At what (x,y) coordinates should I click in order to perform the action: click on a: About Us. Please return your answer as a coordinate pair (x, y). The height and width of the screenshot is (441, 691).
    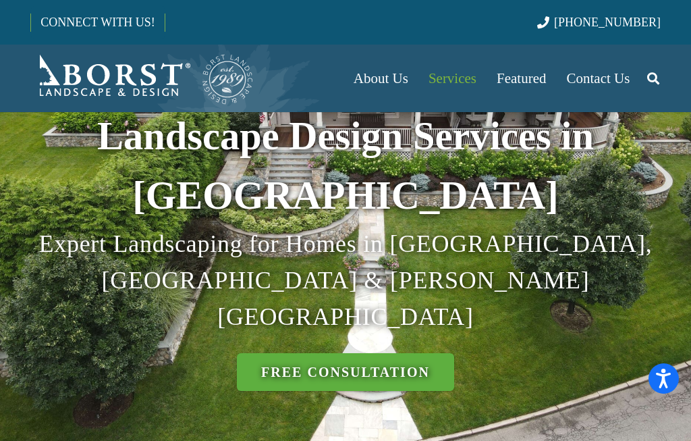
    Looking at the image, I should click on (381, 78).